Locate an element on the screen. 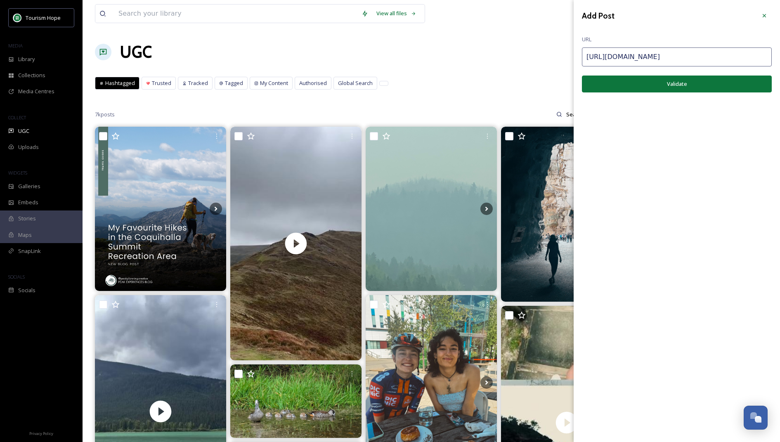 This screenshot has width=780, height=442. a: Privacy Policy is located at coordinates (41, 433).